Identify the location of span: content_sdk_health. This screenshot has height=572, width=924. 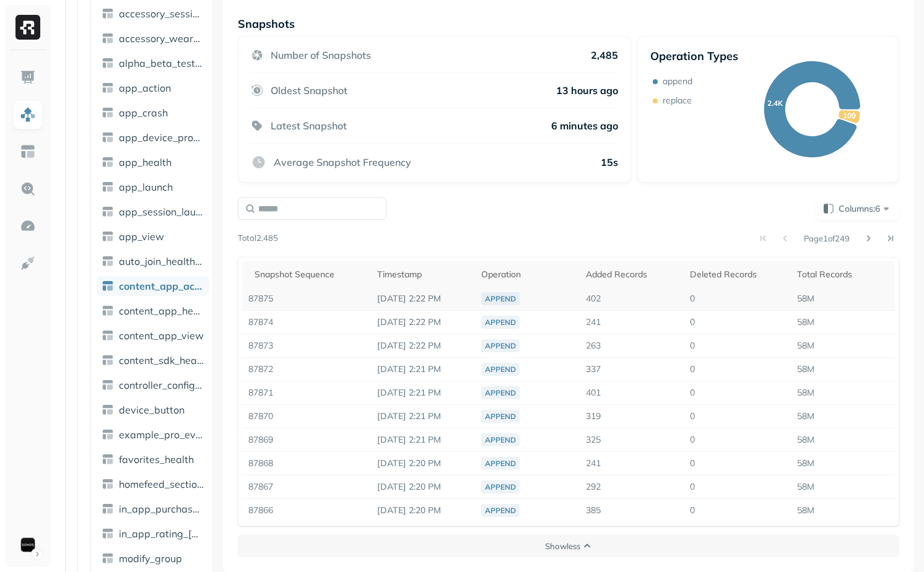
(162, 361).